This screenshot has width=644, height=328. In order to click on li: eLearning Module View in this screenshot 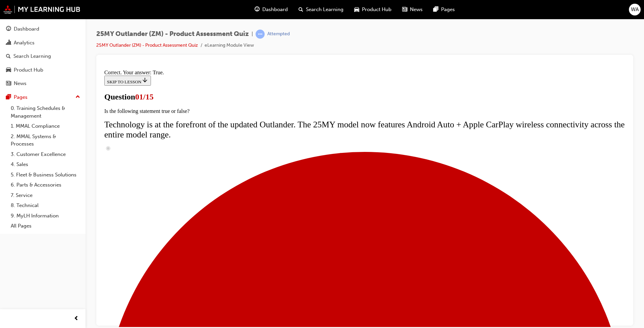, I will do `click(229, 45)`.